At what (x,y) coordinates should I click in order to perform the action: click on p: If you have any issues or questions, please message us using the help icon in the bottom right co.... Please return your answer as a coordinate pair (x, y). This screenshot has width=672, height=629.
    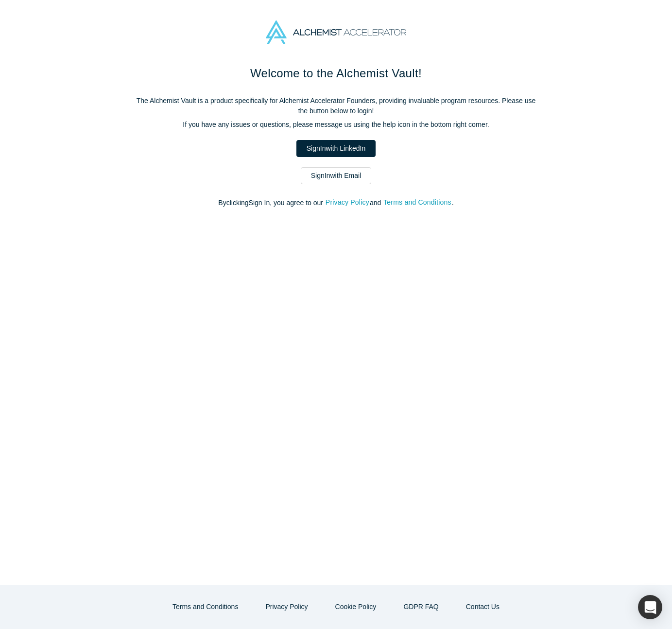
    Looking at the image, I should click on (337, 124).